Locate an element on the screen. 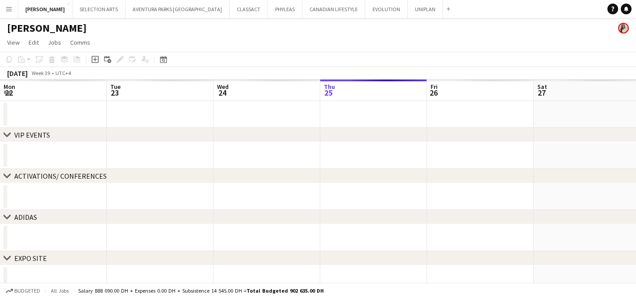 The image size is (636, 298). span: 22 is located at coordinates (8, 93).